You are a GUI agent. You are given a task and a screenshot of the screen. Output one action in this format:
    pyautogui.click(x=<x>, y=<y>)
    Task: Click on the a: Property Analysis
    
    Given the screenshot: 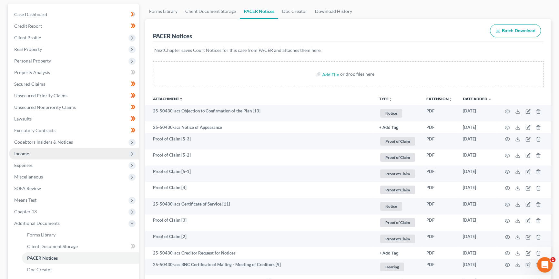 What is the action you would take?
    pyautogui.click(x=74, y=73)
    